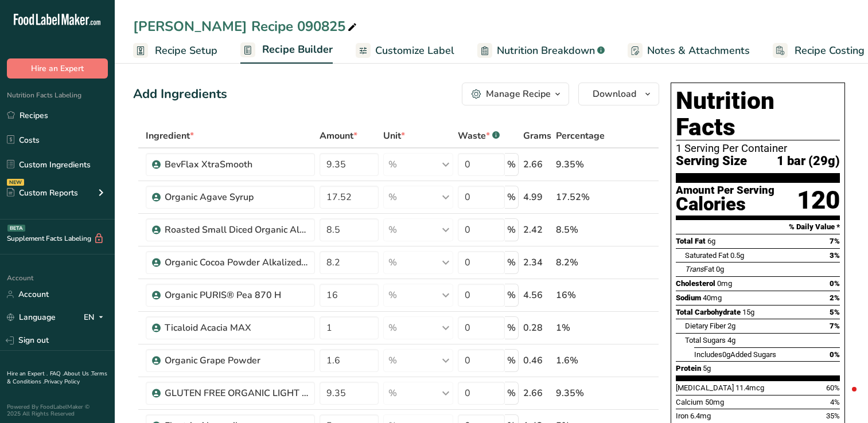 Image resolution: width=868 pixels, height=423 pixels. Describe the element at coordinates (286, 51) in the screenshot. I see `a: Recipe Builder` at that location.